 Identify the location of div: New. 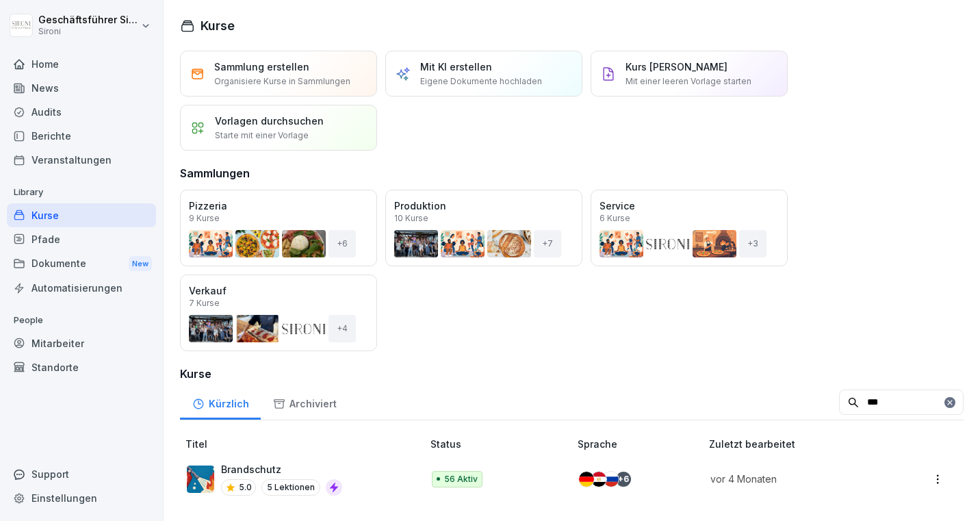
(141, 263).